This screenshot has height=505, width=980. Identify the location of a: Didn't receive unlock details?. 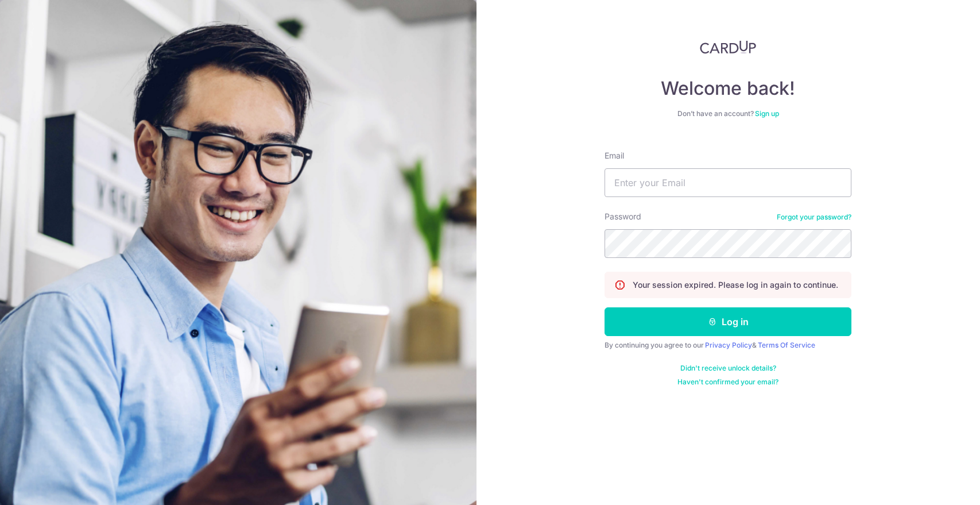
(728, 368).